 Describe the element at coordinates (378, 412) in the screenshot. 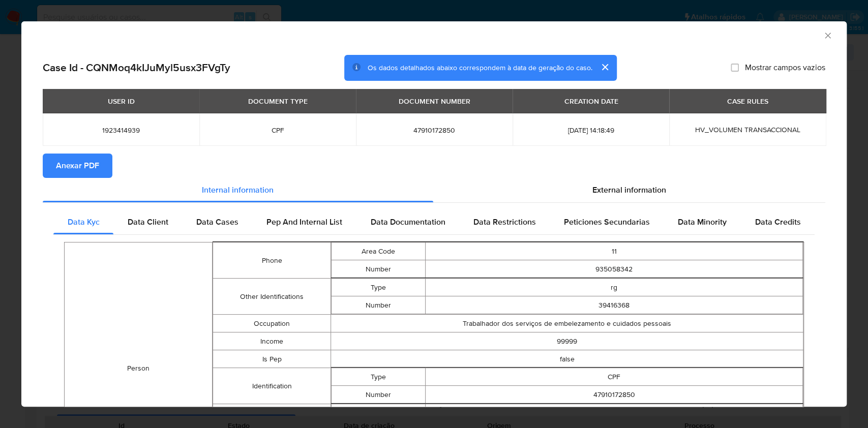

I see `td: Address` at that location.